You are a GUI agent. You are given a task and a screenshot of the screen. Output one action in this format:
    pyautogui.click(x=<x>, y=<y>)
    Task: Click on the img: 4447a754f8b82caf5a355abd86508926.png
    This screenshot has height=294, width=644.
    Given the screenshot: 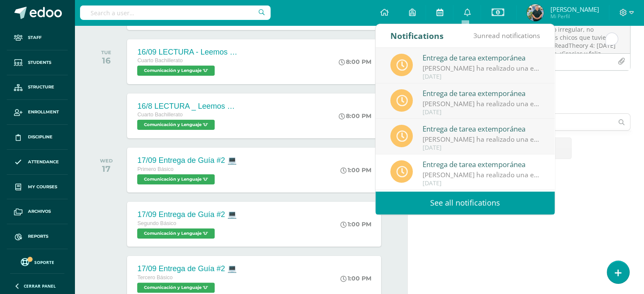 What is the action you would take?
    pyautogui.click(x=536, y=13)
    